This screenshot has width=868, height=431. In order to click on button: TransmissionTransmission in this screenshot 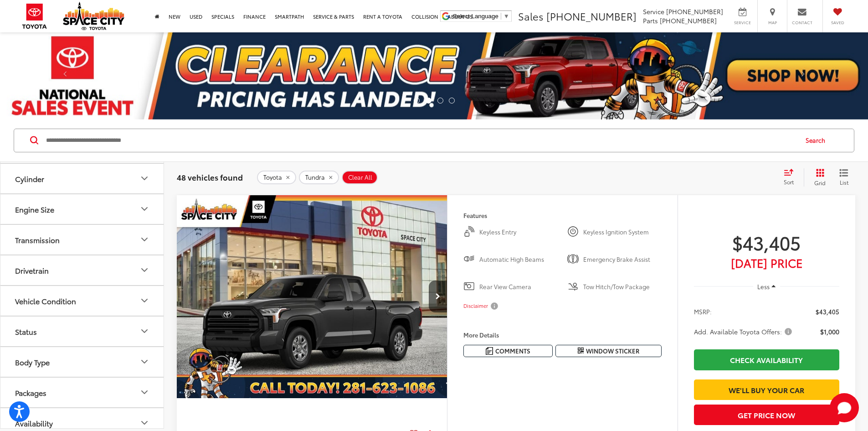, I will do `click(82, 239)`.